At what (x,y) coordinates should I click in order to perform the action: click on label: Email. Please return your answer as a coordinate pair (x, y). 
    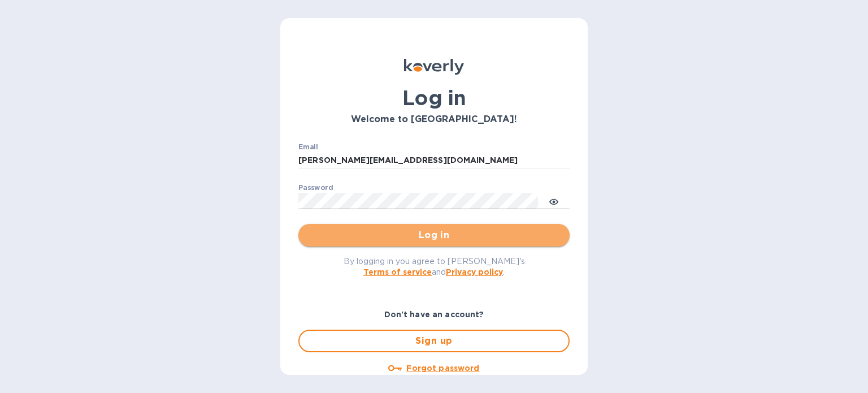
    Looking at the image, I should click on (308, 147).